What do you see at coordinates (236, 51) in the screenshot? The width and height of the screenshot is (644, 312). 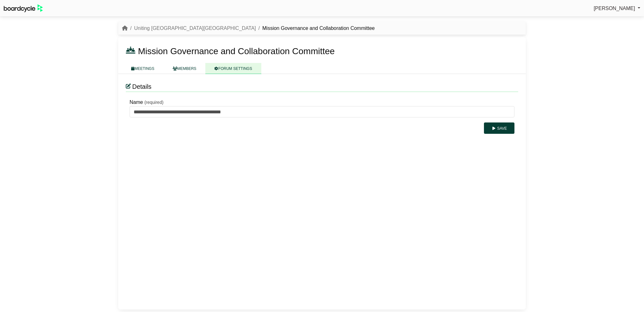 I see `span: Mission Governance and Collaboration Committee` at bounding box center [236, 51].